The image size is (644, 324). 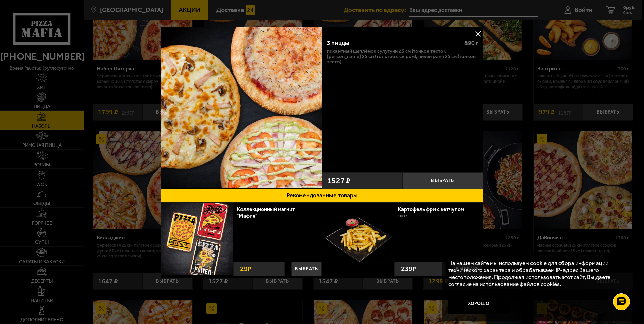 What do you see at coordinates (434, 209) in the screenshot?
I see `a: Картофель фри с кетчупом` at bounding box center [434, 209].